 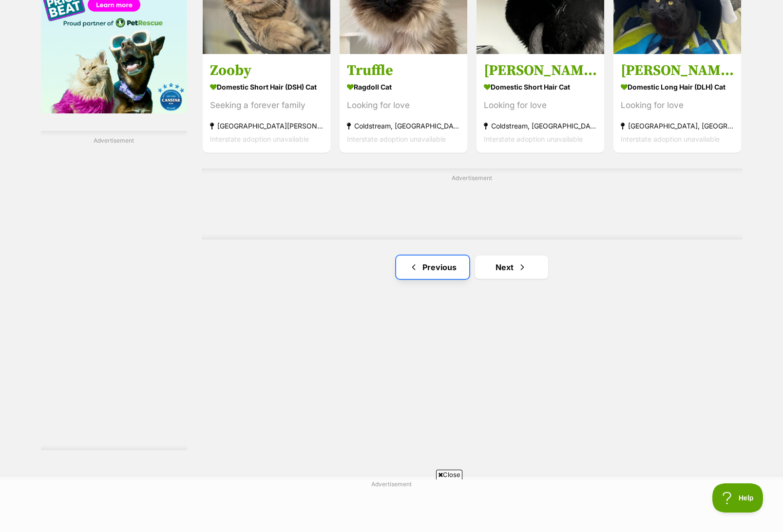 What do you see at coordinates (472, 267) in the screenshot?
I see `nav: Pagination` at bounding box center [472, 267].